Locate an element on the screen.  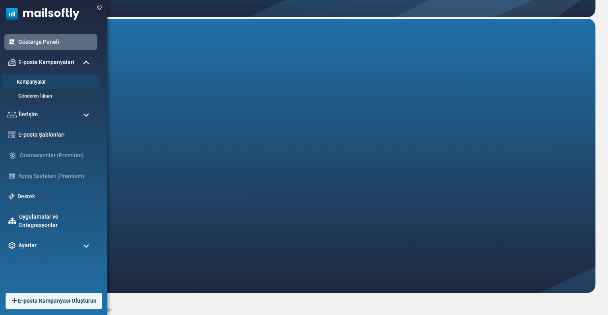
font: Destek is located at coordinates (26, 196).